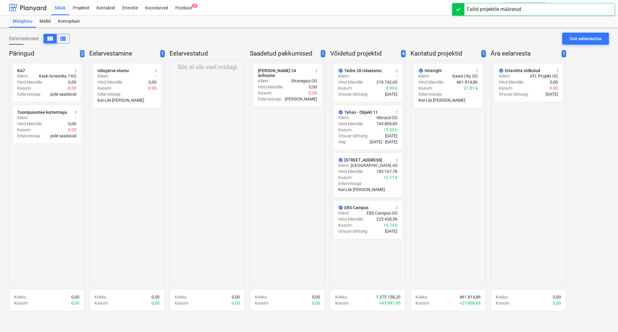  I want to click on p: Eelarvestatud, so click(206, 54).